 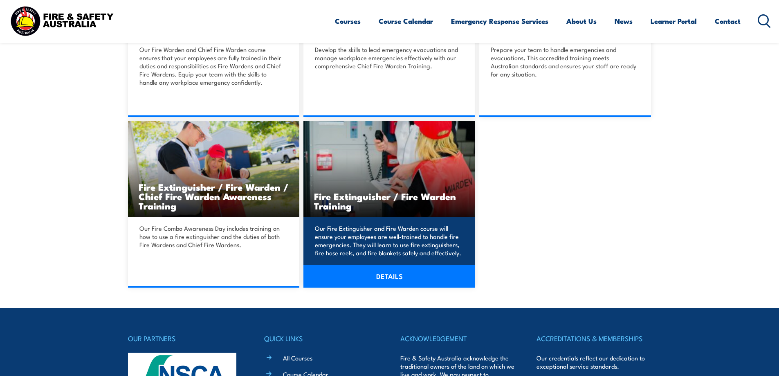 What do you see at coordinates (298, 358) in the screenshot?
I see `a: All Courses` at bounding box center [298, 358].